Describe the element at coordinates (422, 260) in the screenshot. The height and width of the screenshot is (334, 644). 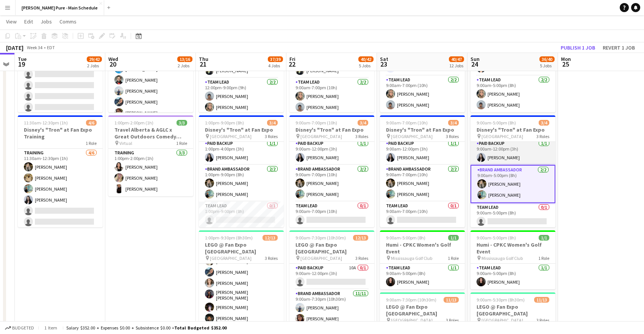
I see `div: 9:00am-5:00pm (8h)1/1Humi - CPKC Women's Golf Event Mississauga Golf Club1 RoleTeam Lead1/19:00am...` at that location.